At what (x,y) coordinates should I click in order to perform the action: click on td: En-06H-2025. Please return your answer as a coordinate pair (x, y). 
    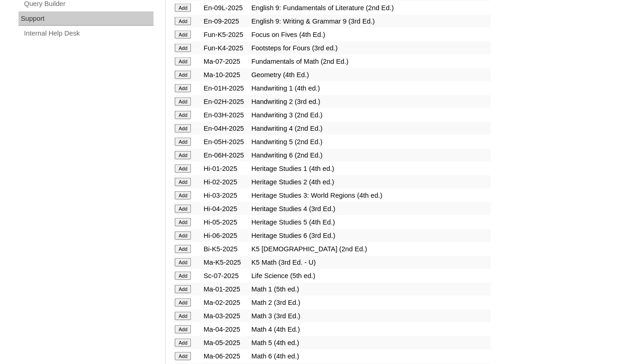
    Looking at the image, I should click on (225, 155).